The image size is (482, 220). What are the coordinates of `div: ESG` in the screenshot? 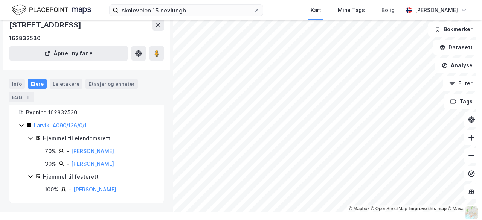 It's located at (21, 97).